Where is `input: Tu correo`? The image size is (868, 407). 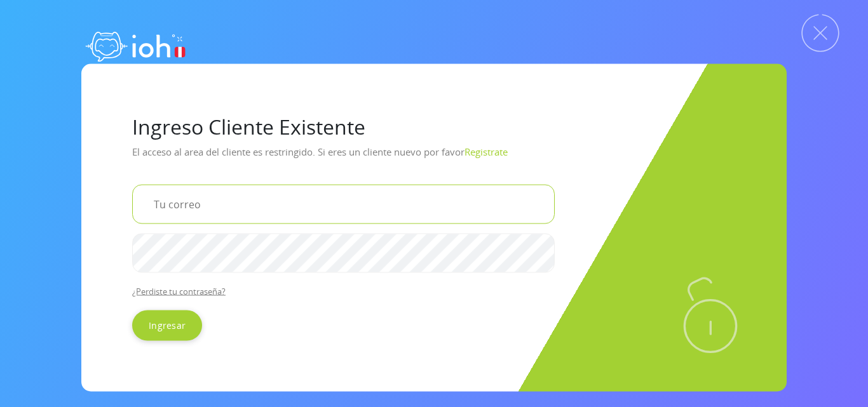 input: Tu correo is located at coordinates (343, 204).